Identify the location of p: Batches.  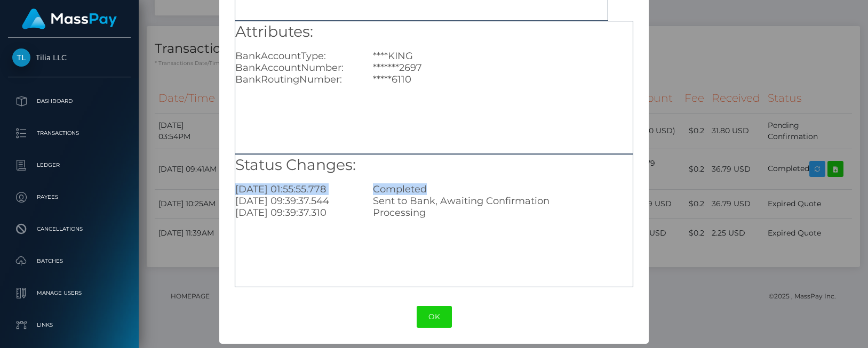
(70, 261).